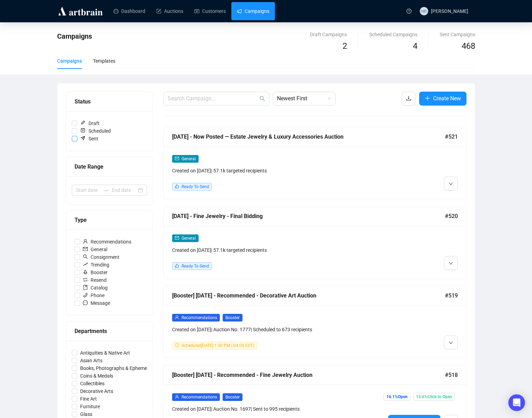 The width and height of the screenshot is (532, 418). What do you see at coordinates (409, 11) in the screenshot?
I see `span: question-circle` at bounding box center [409, 11].